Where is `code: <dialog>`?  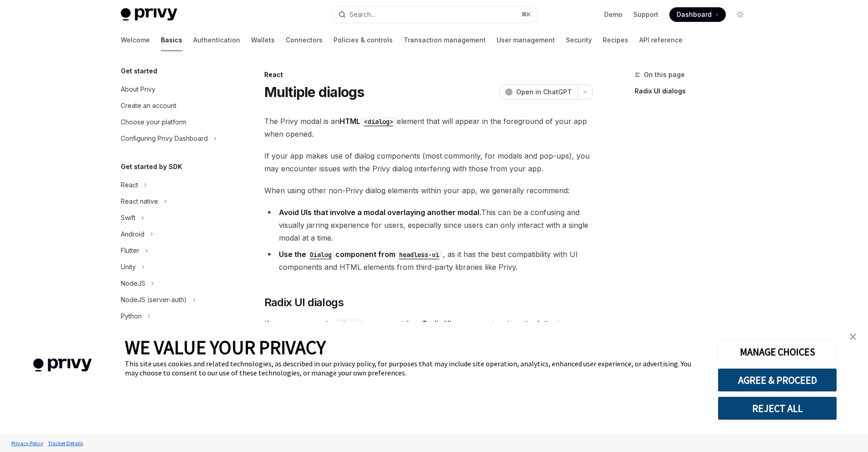
code: <dialog> is located at coordinates (378, 122).